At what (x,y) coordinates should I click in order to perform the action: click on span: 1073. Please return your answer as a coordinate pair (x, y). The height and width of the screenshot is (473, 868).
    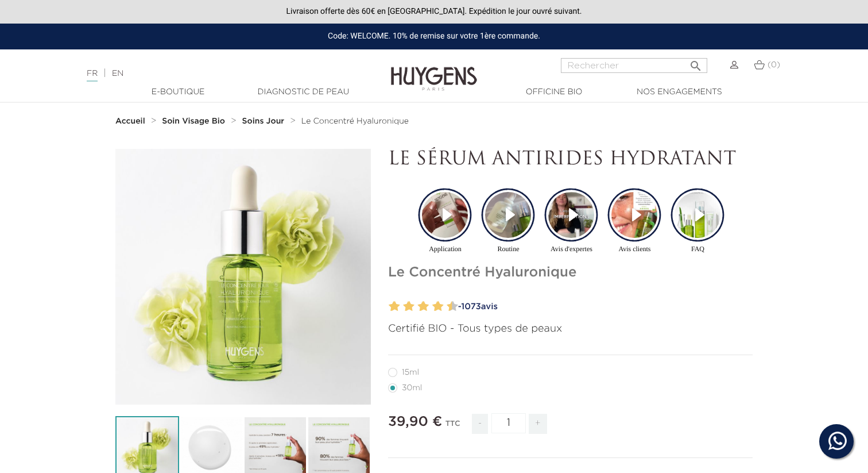
    Looking at the image, I should click on (471, 306).